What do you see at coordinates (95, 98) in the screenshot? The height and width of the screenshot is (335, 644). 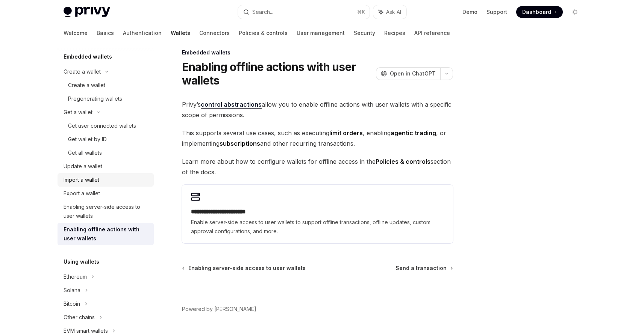 I see `div: Pregenerating wallets` at bounding box center [95, 98].